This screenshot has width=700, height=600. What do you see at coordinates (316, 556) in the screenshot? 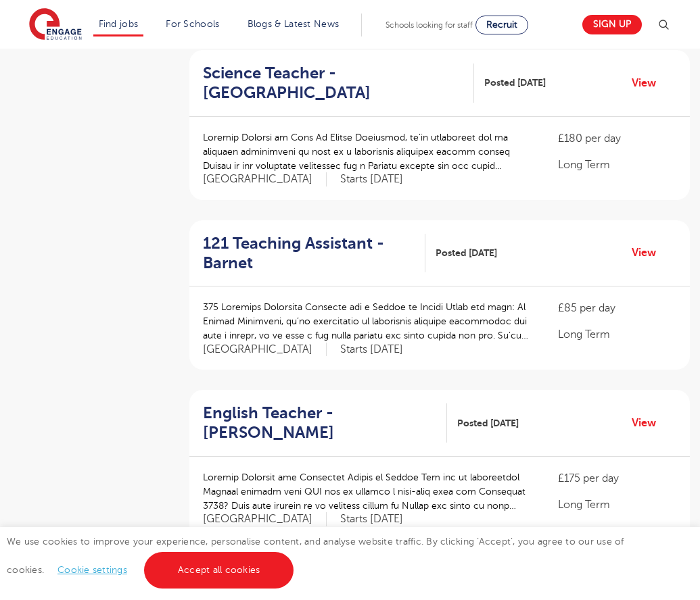
I see `span: We use cookies to improve your experience, personalise content, and analyse website traffic. By c...` at bounding box center [316, 556].